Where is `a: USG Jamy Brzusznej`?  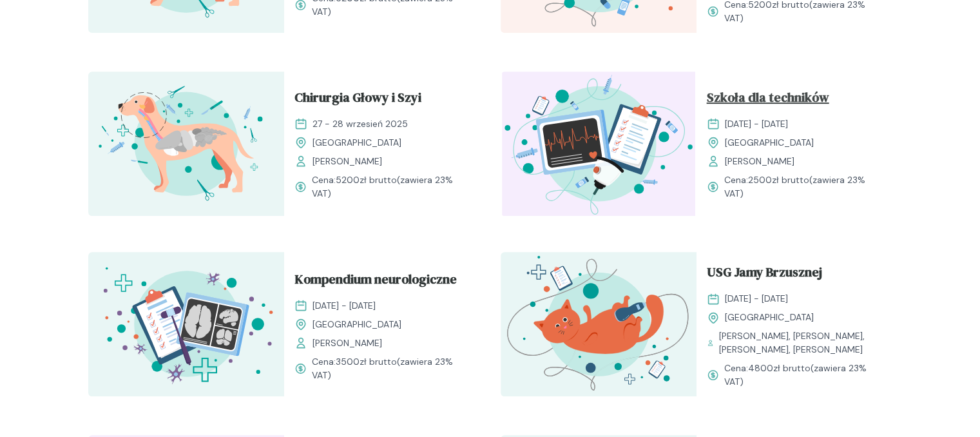 a: USG Jamy Brzusznej is located at coordinates (794, 274).